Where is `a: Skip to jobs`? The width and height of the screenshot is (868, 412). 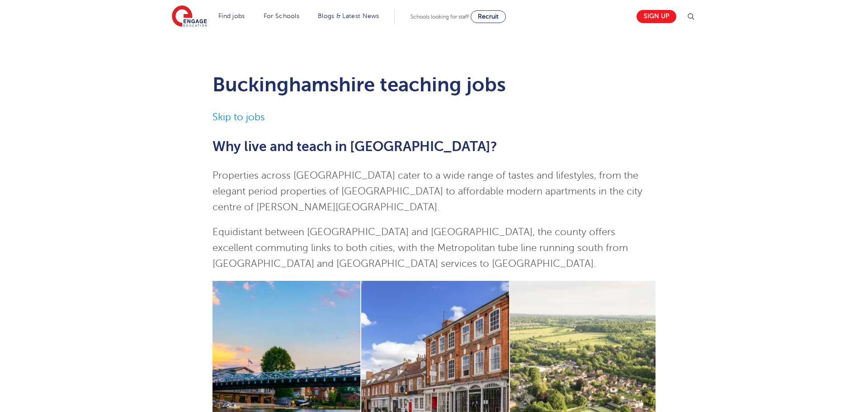
a: Skip to jobs is located at coordinates (238, 117).